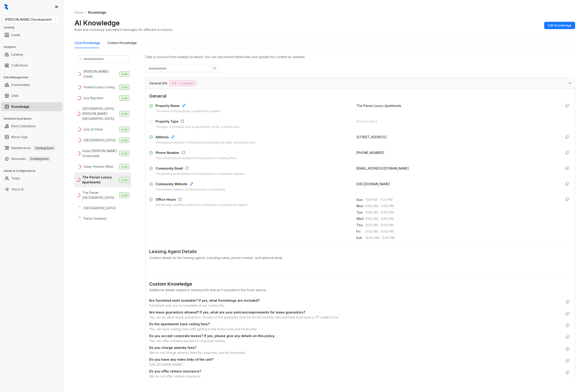 This screenshot has height=392, width=586. What do you see at coordinates (31, 126) in the screenshot?
I see `li: Rent Collections` at bounding box center [31, 126].